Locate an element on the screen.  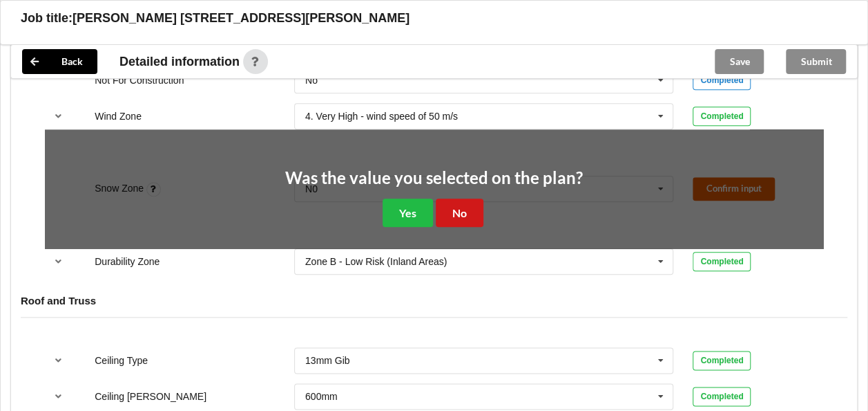
div: 13mm Gib is located at coordinates (327, 360).